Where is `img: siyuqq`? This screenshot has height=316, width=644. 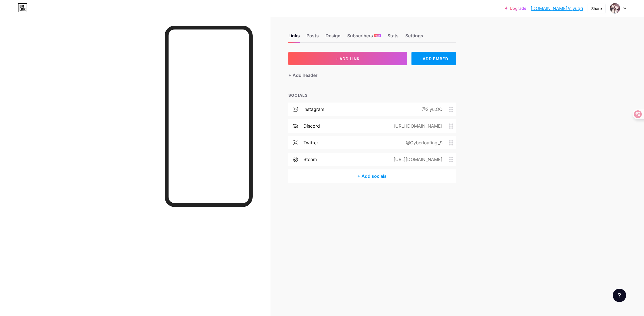
img: siyuqq is located at coordinates (615, 8).